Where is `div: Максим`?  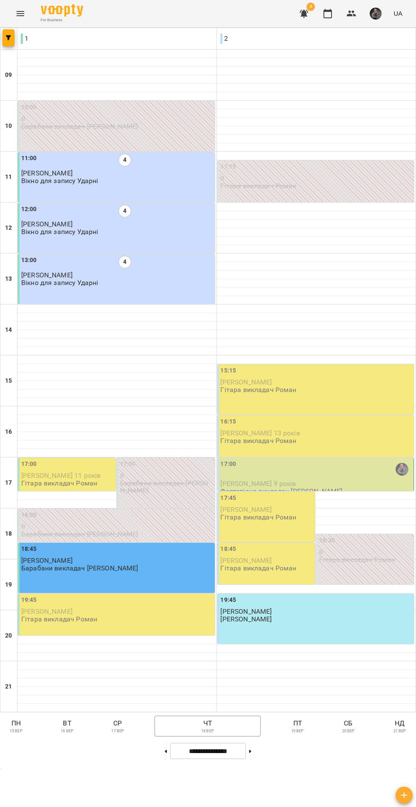 div: Максим is located at coordinates (402, 470).